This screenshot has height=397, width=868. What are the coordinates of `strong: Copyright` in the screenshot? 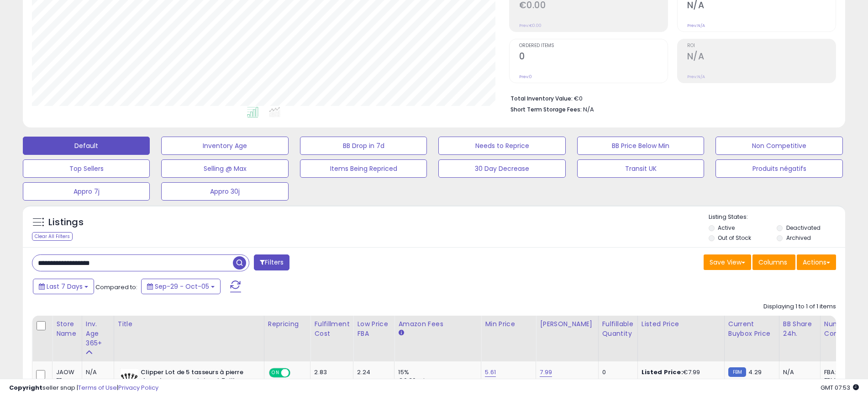 It's located at (25, 387).